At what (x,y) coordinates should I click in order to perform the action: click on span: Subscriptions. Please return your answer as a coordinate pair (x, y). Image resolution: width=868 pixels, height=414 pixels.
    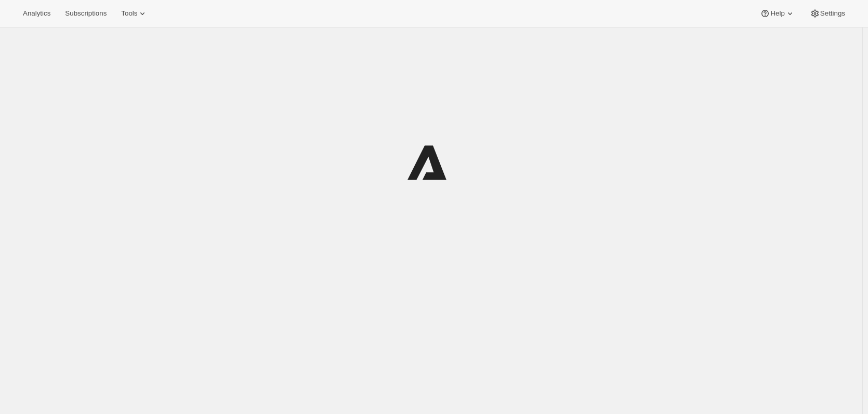
    Looking at the image, I should click on (86, 13).